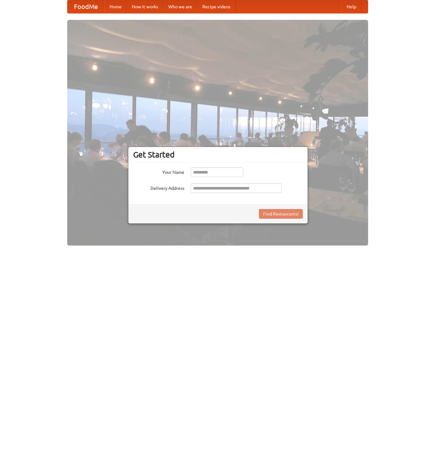  I want to click on label: Your Name, so click(159, 171).